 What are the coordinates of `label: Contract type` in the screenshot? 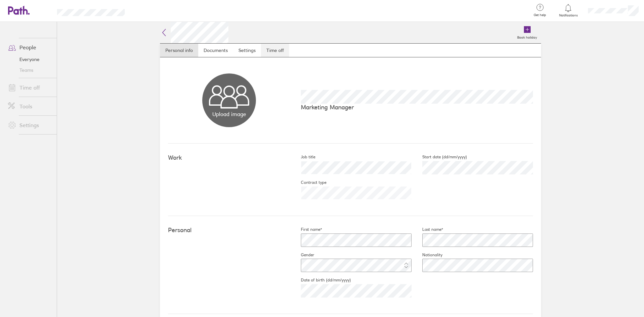 It's located at (309, 182).